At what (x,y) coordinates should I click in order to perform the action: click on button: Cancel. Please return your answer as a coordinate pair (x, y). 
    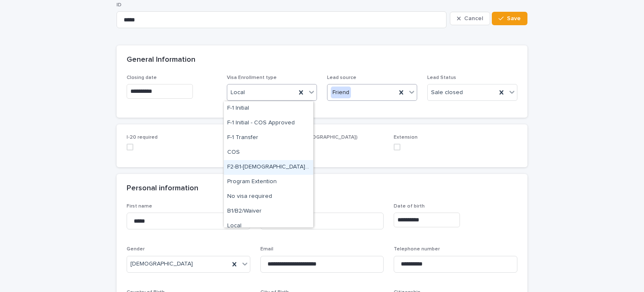
    Looking at the image, I should click on (470, 18).